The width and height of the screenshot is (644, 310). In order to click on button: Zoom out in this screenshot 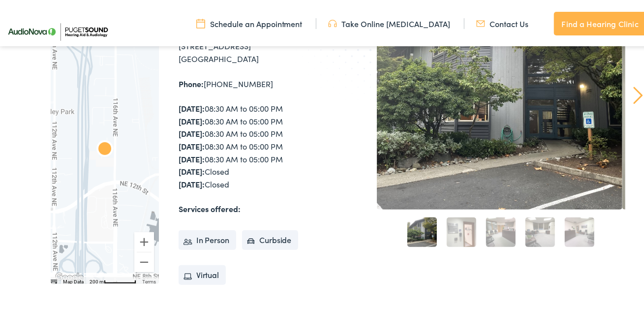, I will do `click(144, 260)`.